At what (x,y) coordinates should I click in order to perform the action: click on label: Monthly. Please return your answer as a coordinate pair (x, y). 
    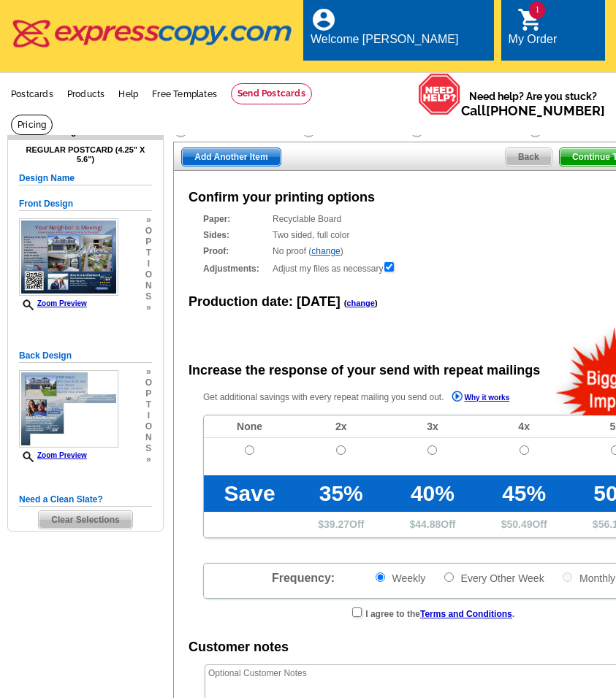
    Looking at the image, I should click on (588, 578).